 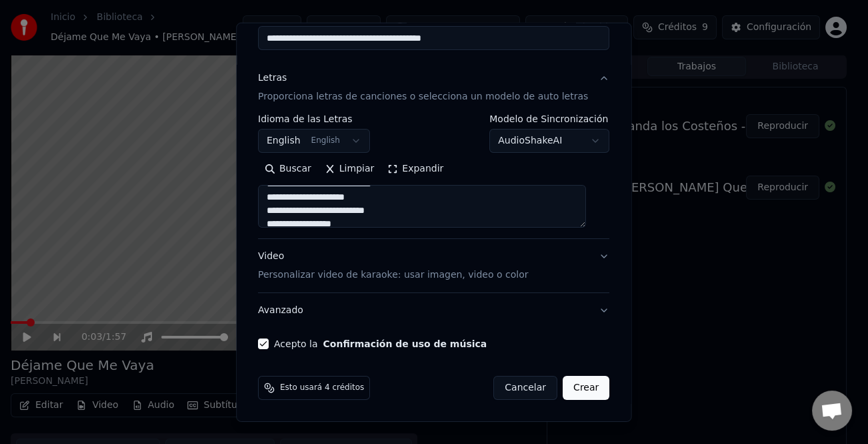 What do you see at coordinates (393, 275) in the screenshot?
I see `p: Personalizar video de karaoke: usar imagen, video o color` at bounding box center [393, 275].